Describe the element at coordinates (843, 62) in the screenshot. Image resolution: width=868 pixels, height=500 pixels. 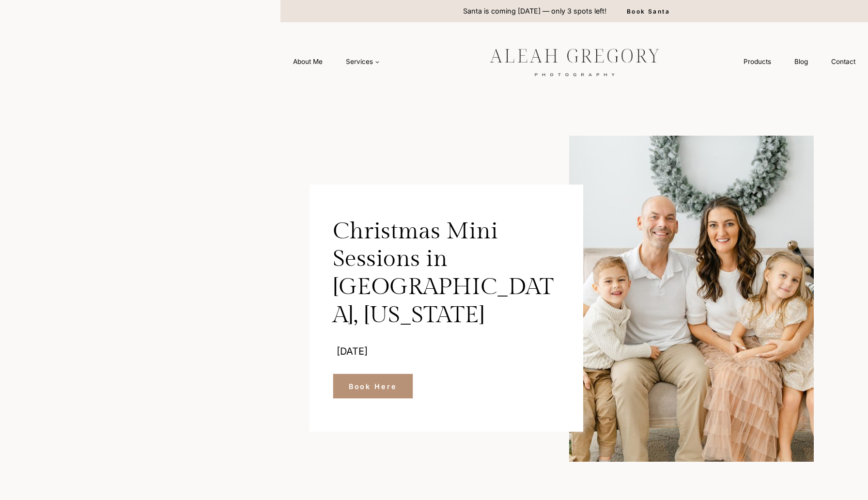
I see `a: Contact` at that location.